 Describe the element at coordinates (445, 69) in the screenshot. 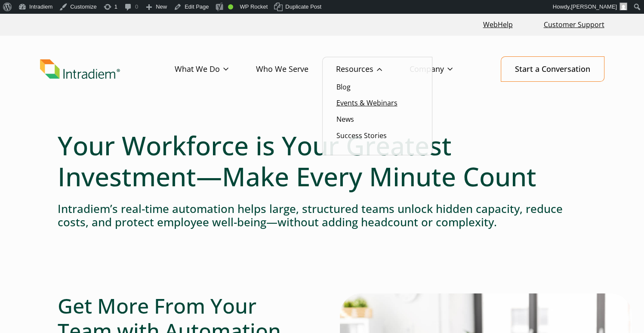

I see `a: Company` at that location.